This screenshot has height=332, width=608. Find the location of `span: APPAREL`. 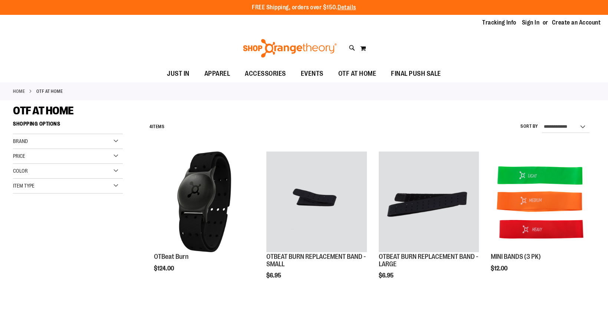

span: APPAREL is located at coordinates (217, 73).